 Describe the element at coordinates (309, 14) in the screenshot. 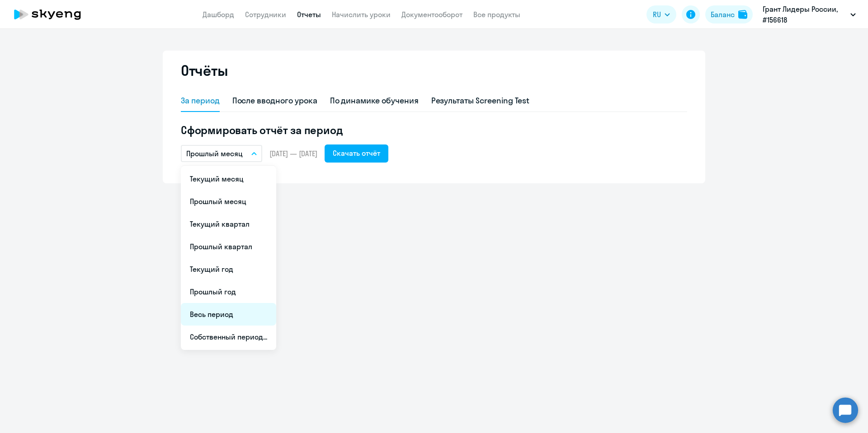

I see `a: Отчеты` at that location.